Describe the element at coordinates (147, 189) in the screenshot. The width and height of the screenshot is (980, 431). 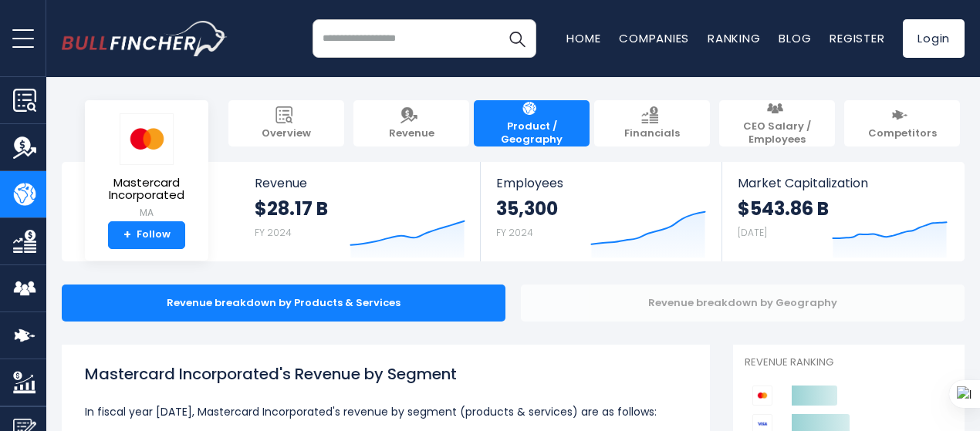
I see `span: Mastercard Incorporated` at that location.